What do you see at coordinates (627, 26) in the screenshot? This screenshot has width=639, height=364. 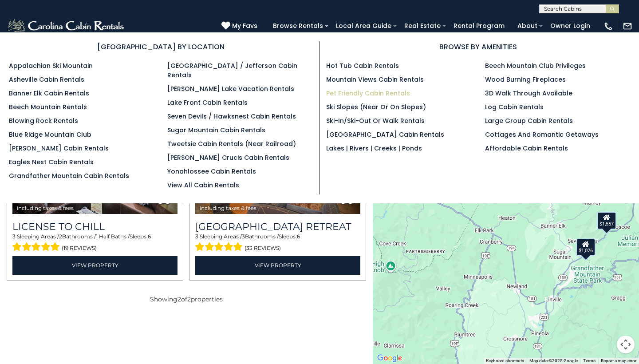 I see `img: mail-regular-white.png` at bounding box center [627, 26].